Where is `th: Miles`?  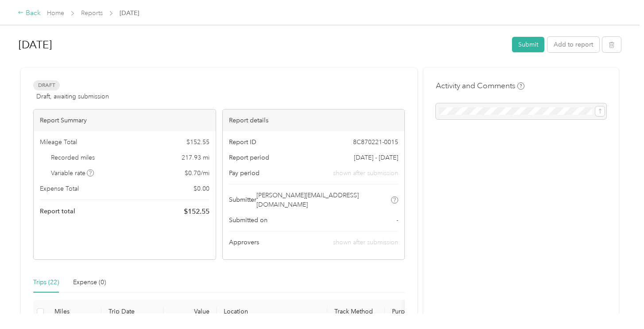 th: Miles is located at coordinates (75, 312).